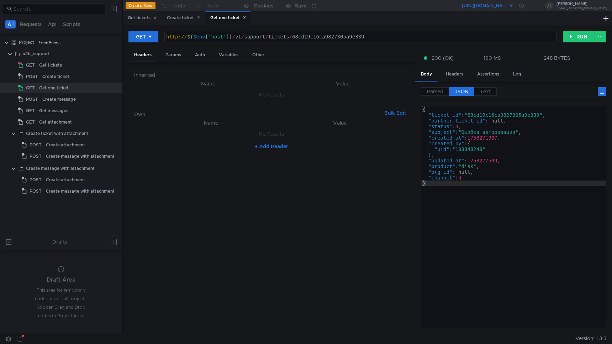 The width and height of the screenshot is (612, 344). Describe the element at coordinates (60, 241) in the screenshot. I see `div: Drafts` at that location.